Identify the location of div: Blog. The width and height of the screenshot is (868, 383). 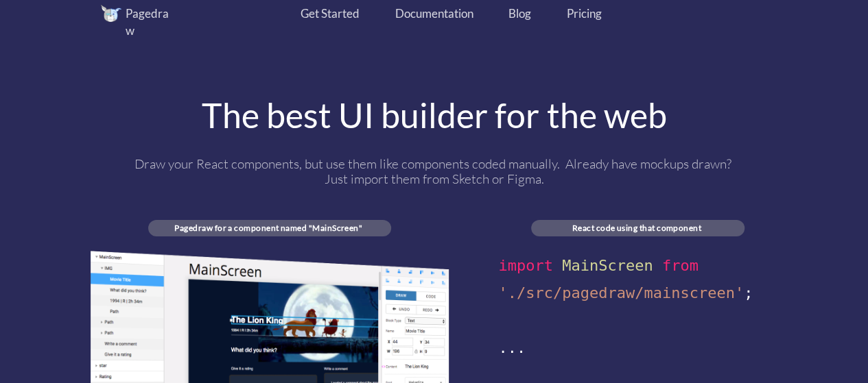
(520, 14).